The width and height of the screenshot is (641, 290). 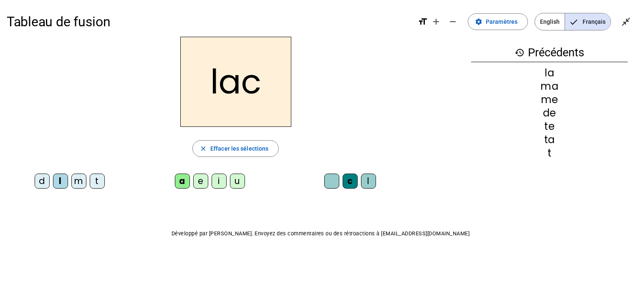 I want to click on div: me, so click(x=549, y=100).